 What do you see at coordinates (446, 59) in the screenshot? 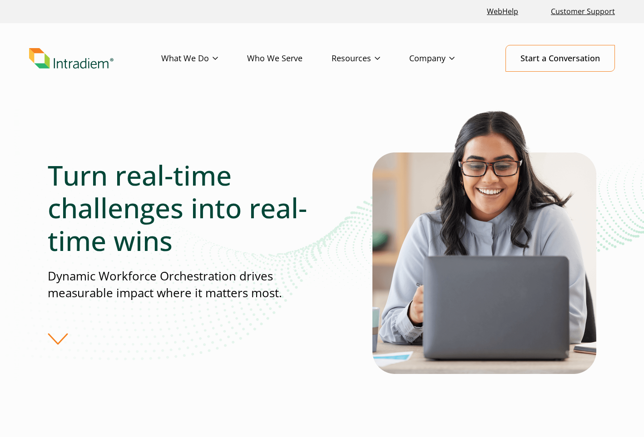
I see `a: Company` at bounding box center [446, 59].